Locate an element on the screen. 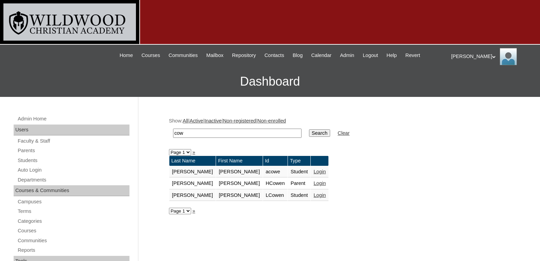  div: Courses & Communities is located at coordinates (72, 190).